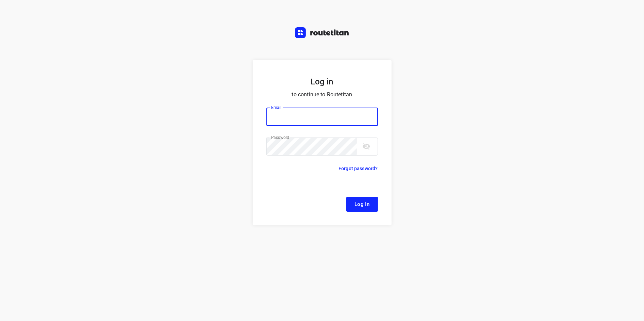 The width and height of the screenshot is (644, 321). Describe the element at coordinates (367, 146) in the screenshot. I see `button: toggle password visibility` at that location.